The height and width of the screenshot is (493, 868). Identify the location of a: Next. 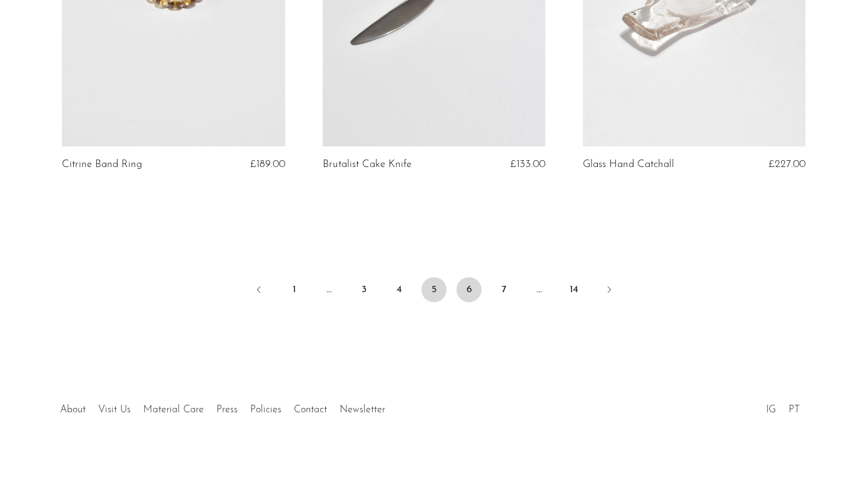
(609, 291).